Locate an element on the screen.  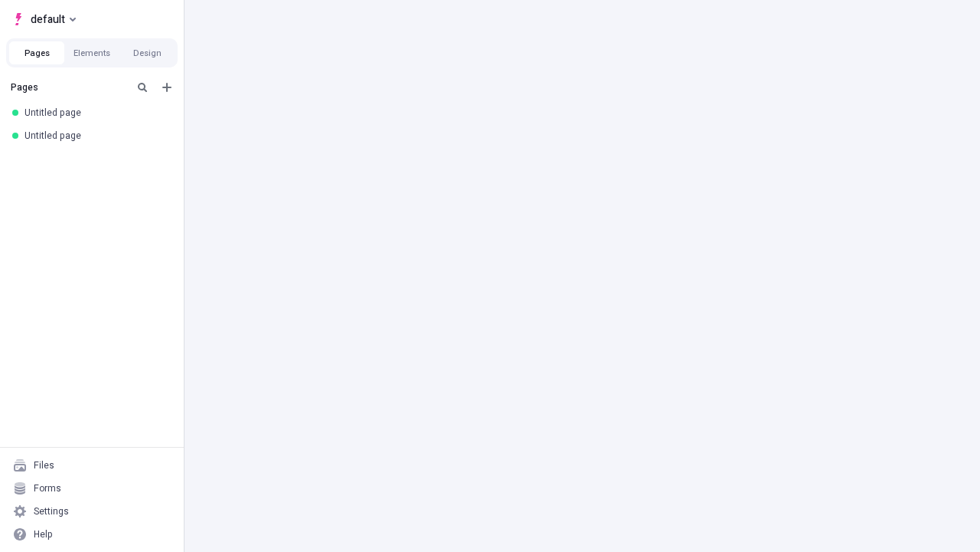
button: Select site is located at coordinates (44, 19).